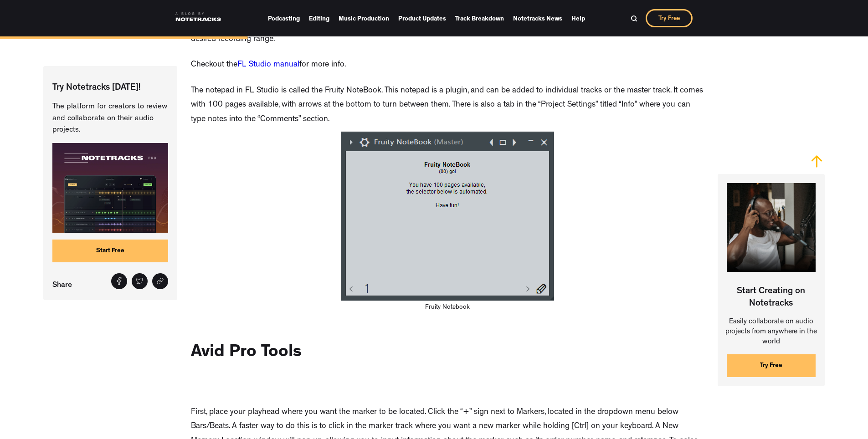  Describe the element at coordinates (283, 18) in the screenshot. I see `a: Podcasting` at that location.